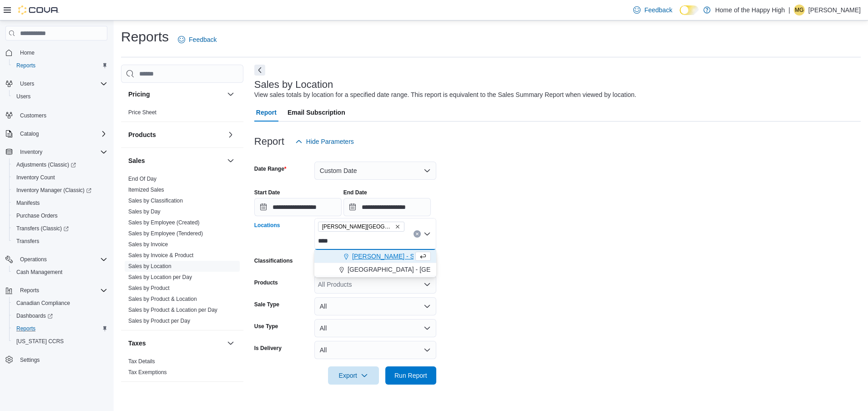 The image size is (868, 411). Describe the element at coordinates (28, 241) in the screenshot. I see `a: Transfers` at that location.